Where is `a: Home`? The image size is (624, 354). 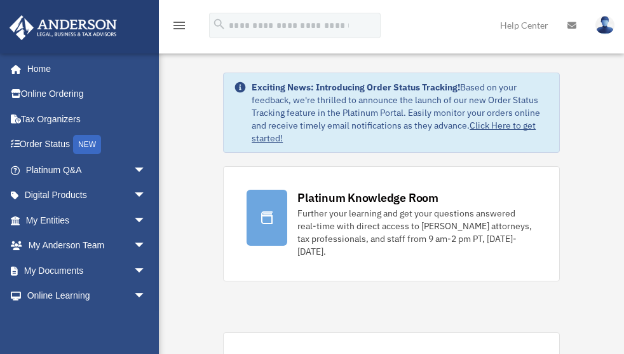 a: Home is located at coordinates (84, 69).